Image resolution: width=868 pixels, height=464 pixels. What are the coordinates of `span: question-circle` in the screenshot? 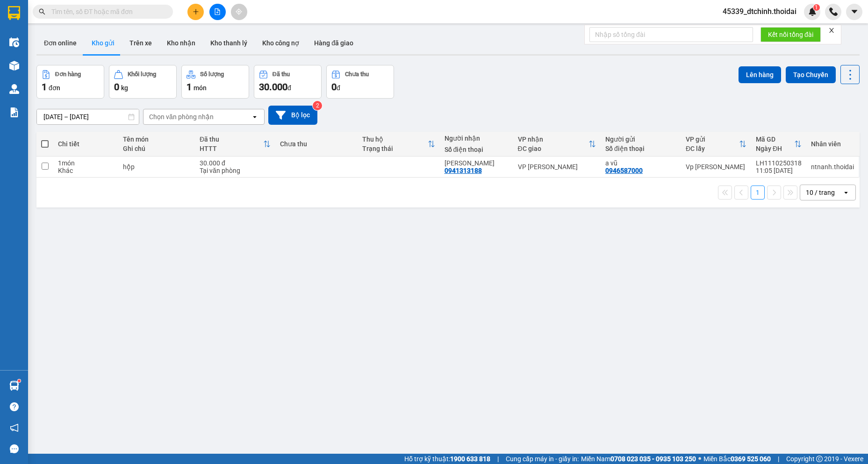 It's located at (14, 406).